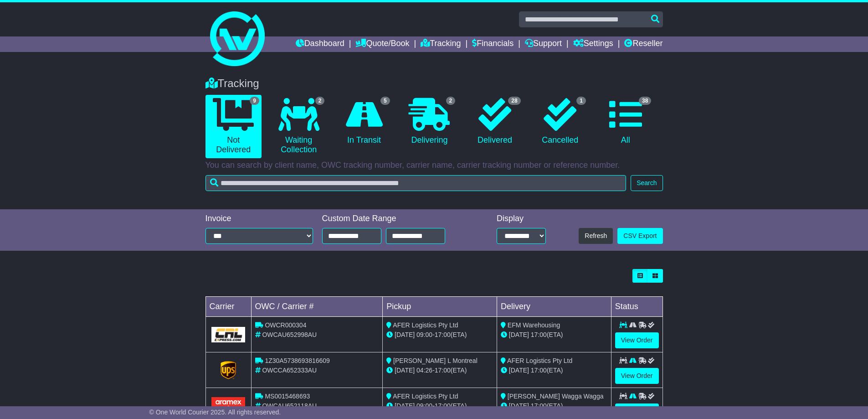 The image size is (868, 419). I want to click on a: 38 All, so click(625, 121).